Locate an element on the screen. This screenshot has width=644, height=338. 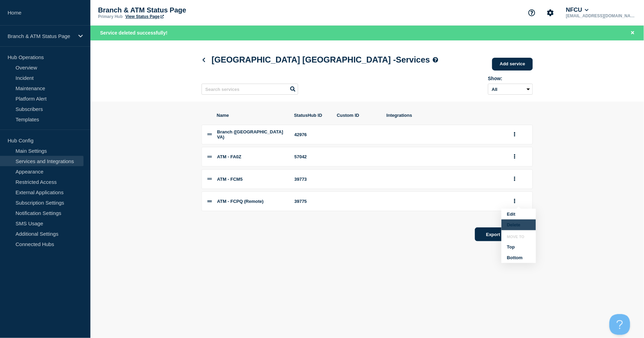
span: StatusHub ID is located at coordinates (311, 115).